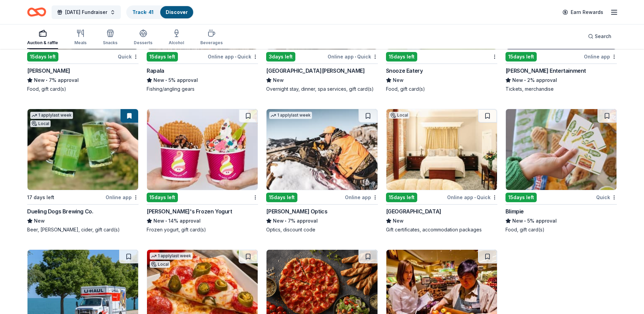 The width and height of the screenshot is (644, 314). Describe the element at coordinates (603, 37) in the screenshot. I see `span: Search` at that location.